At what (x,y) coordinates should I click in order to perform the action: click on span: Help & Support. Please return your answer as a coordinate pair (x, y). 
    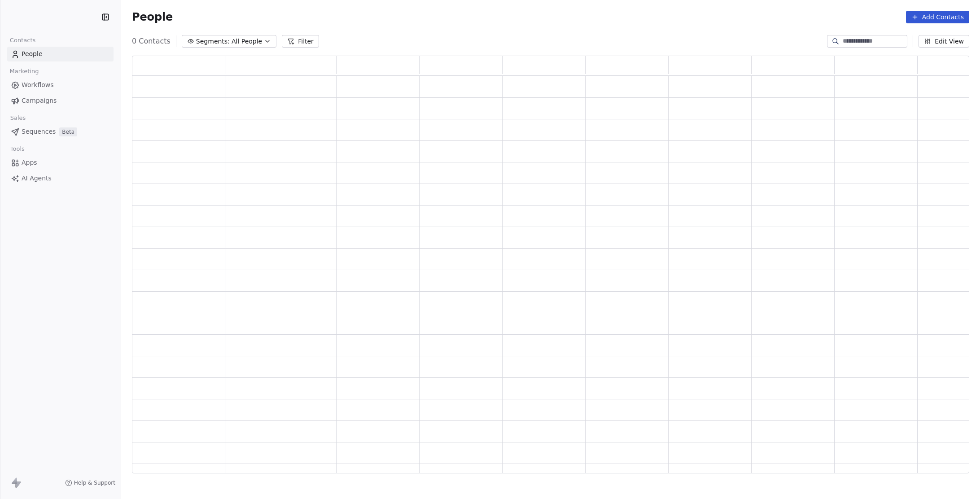
    Looking at the image, I should click on (94, 483).